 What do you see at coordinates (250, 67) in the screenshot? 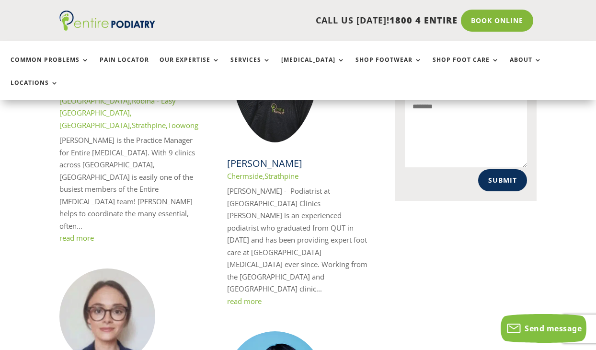
I see `a: Services` at bounding box center [250, 67].